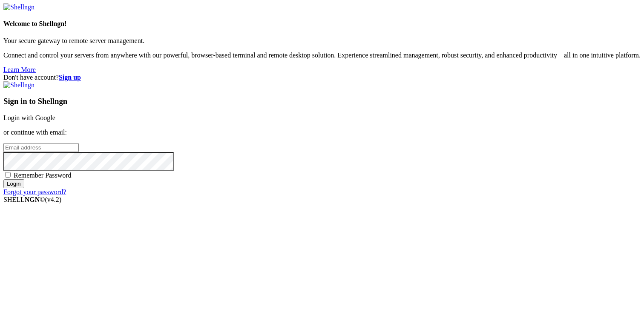  Describe the element at coordinates (322, 132) in the screenshot. I see `p: or continue with email:` at that location.